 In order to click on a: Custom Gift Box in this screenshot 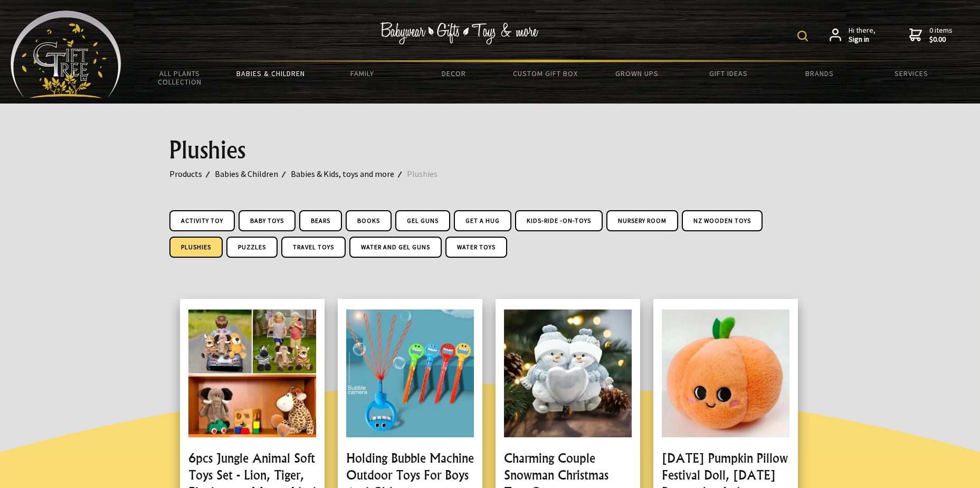, I will do `click(545, 73)`.